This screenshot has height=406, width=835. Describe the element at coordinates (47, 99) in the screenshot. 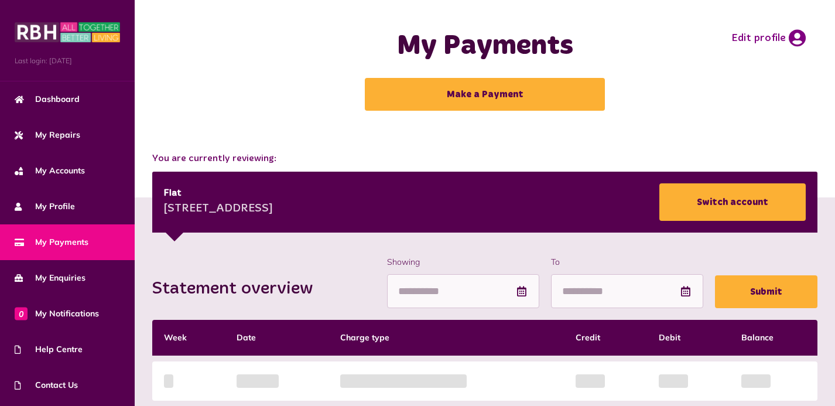

I see `span: Dashboard` at that location.